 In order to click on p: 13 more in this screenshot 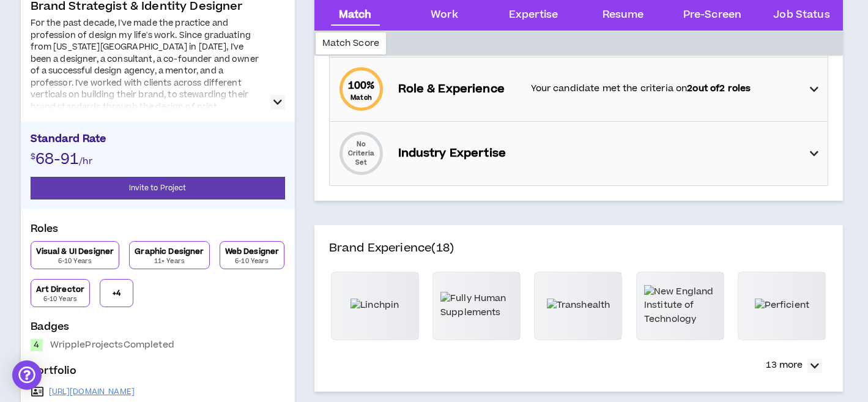, I will do `click(784, 365)`.